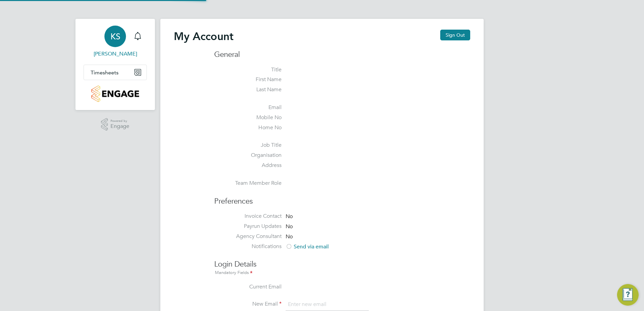  Describe the element at coordinates (104, 72) in the screenshot. I see `span: Timesheets` at that location.